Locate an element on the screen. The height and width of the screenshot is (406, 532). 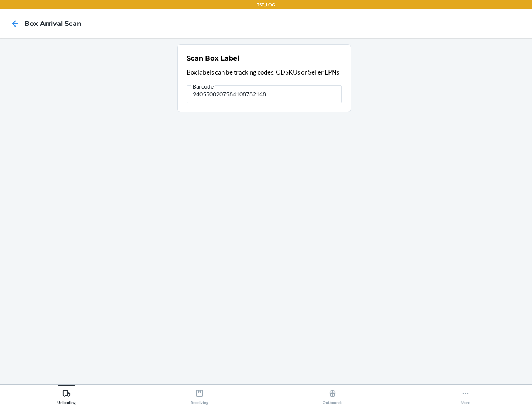
div: Unloading is located at coordinates (67, 395).